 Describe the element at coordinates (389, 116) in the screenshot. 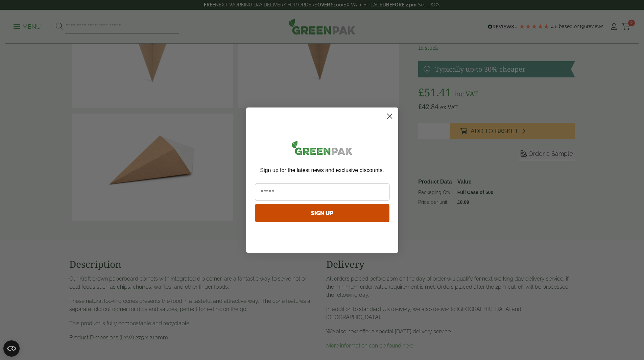

I see `button: Close dialog` at that location.